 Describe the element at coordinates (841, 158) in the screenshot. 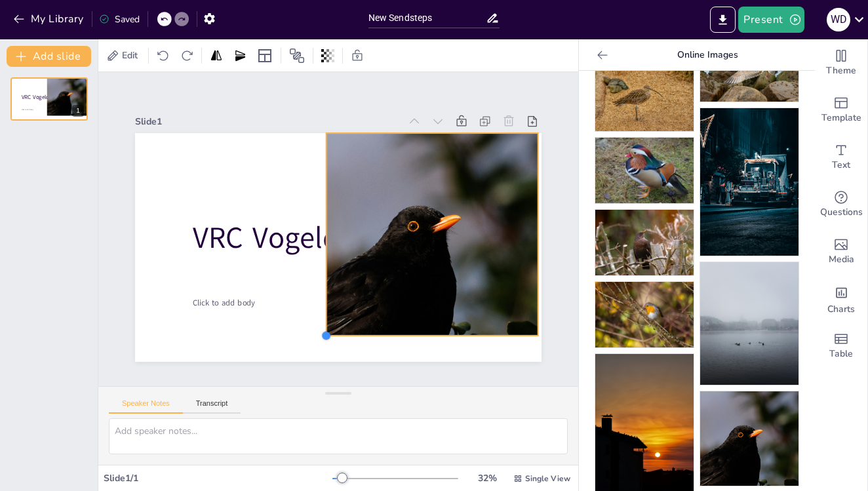

I see `div: Add text boxes` at that location.